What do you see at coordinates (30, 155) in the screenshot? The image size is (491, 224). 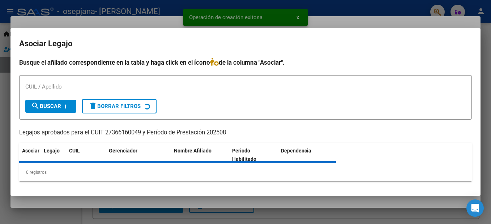 I see `datatable-header-cell: Asociar` at bounding box center [30, 155].